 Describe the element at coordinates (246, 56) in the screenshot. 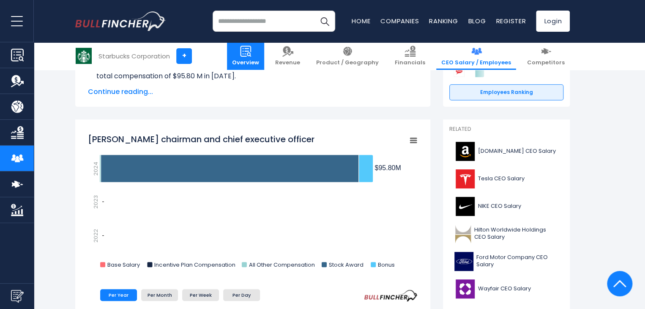

I see `a: Overview` at that location.